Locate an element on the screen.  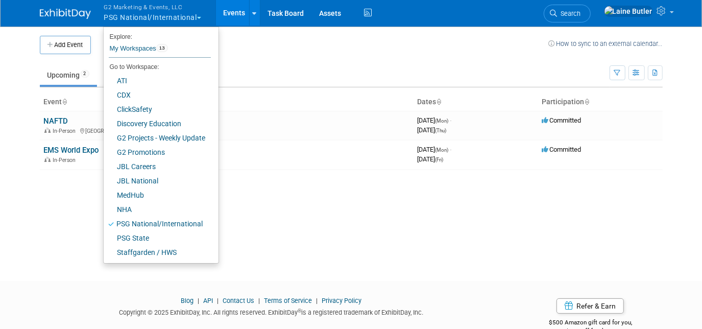
a: ClickSafety is located at coordinates (157, 109).